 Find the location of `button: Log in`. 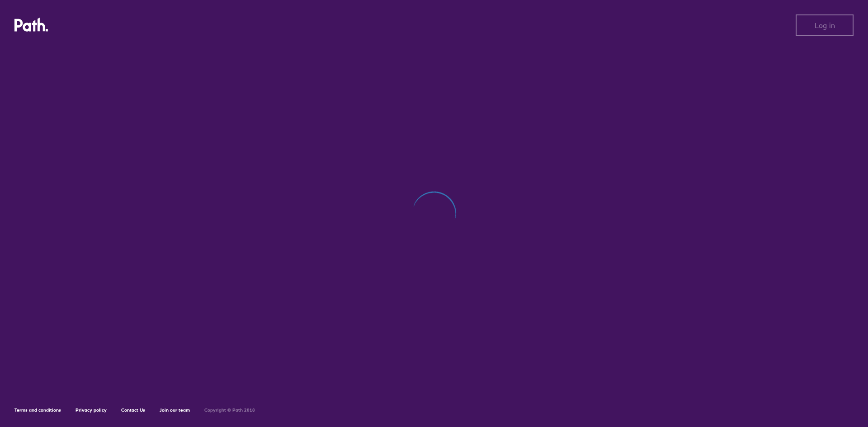

button: Log in is located at coordinates (825, 25).